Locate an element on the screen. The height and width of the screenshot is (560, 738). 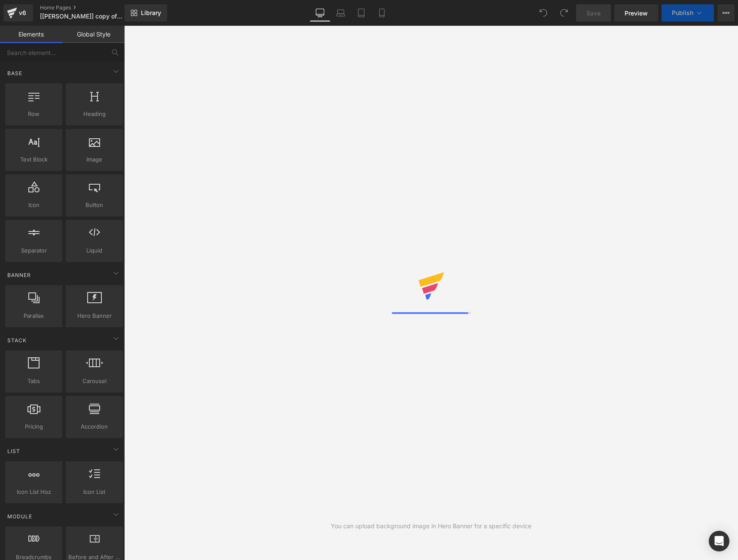
span: List is located at coordinates (14, 451).